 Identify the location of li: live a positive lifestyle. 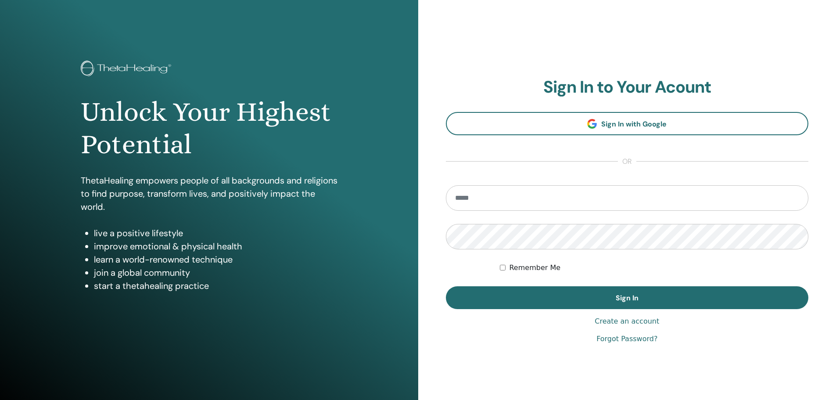
(215, 233).